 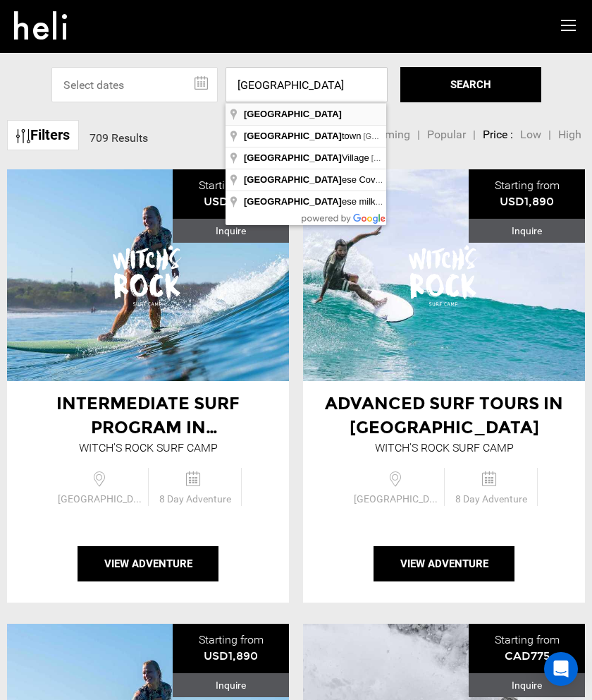 I want to click on li: Price :, so click(x=498, y=135).